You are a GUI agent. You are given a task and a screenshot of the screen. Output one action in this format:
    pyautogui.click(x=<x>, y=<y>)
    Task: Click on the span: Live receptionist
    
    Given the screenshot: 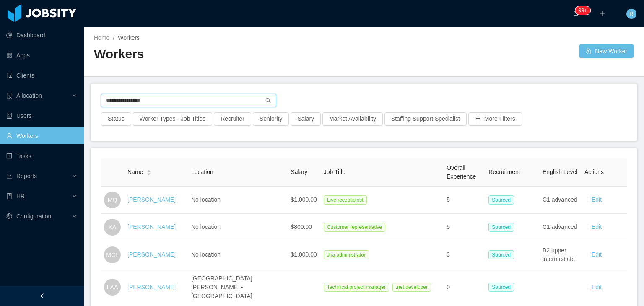 What is the action you would take?
    pyautogui.click(x=345, y=200)
    